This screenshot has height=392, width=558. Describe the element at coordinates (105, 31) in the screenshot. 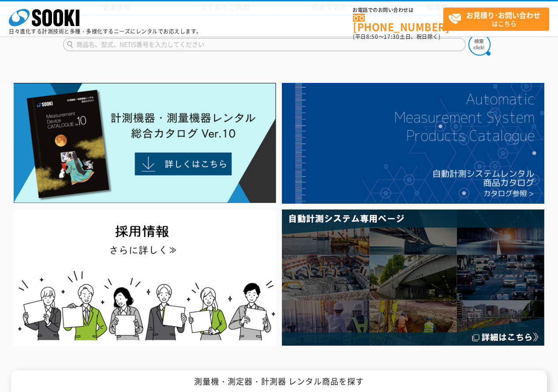

I see `p: 日々進化する計測技術と多種・多様化するニーズにレンタルでお応えします。` at that location.